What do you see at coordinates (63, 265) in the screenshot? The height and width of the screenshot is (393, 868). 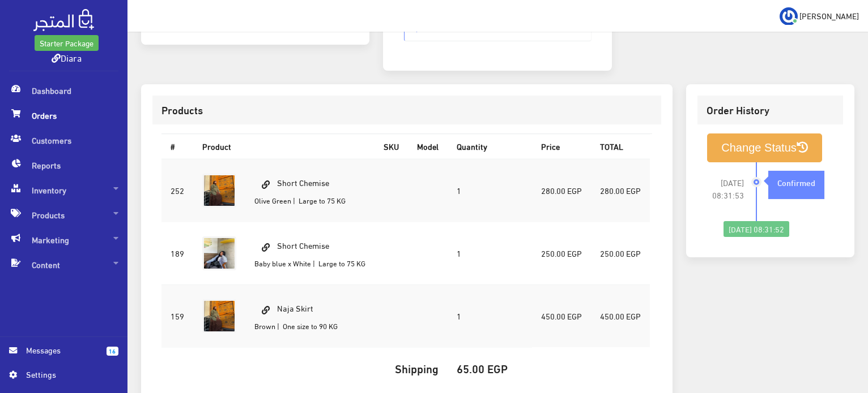 I see `span: Content` at bounding box center [63, 265].